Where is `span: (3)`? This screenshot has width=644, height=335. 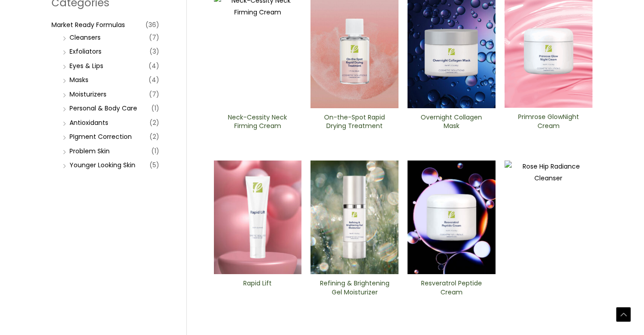
span: (3) is located at coordinates (154, 52).